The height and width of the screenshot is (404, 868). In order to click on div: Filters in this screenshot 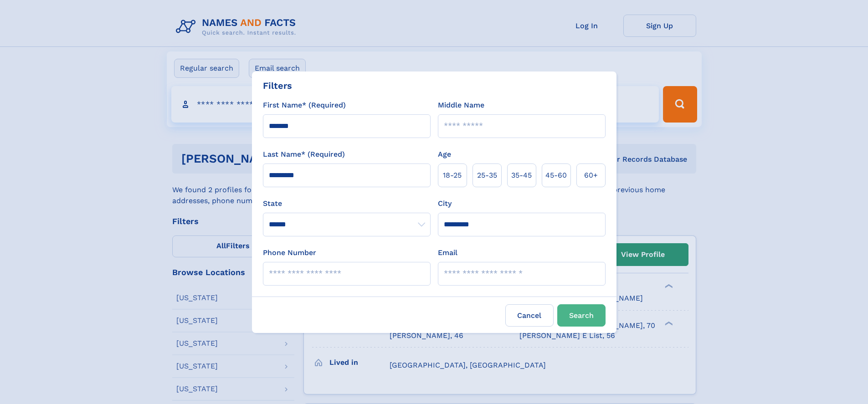, I will do `click(278, 86)`.